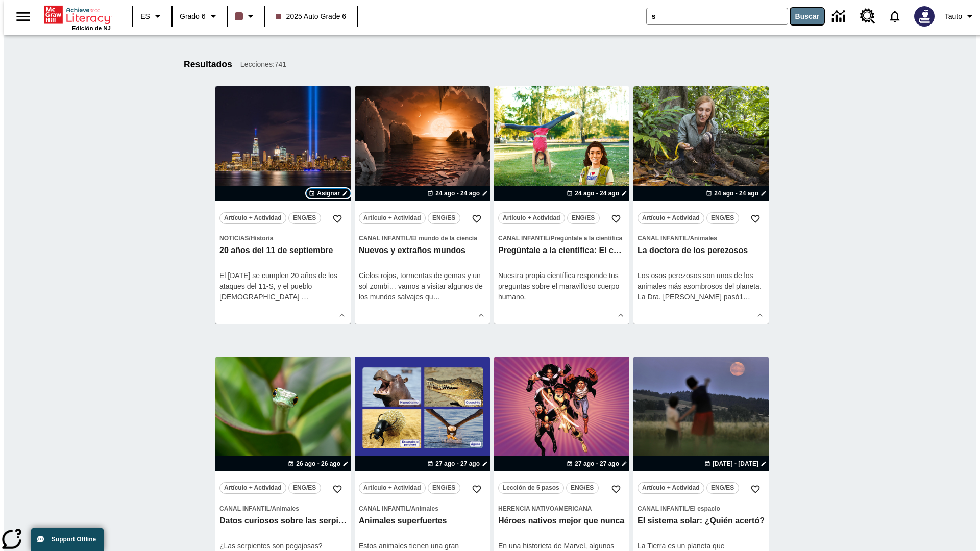  What do you see at coordinates (262, 238) in the screenshot?
I see `span: Historia` at bounding box center [262, 238].